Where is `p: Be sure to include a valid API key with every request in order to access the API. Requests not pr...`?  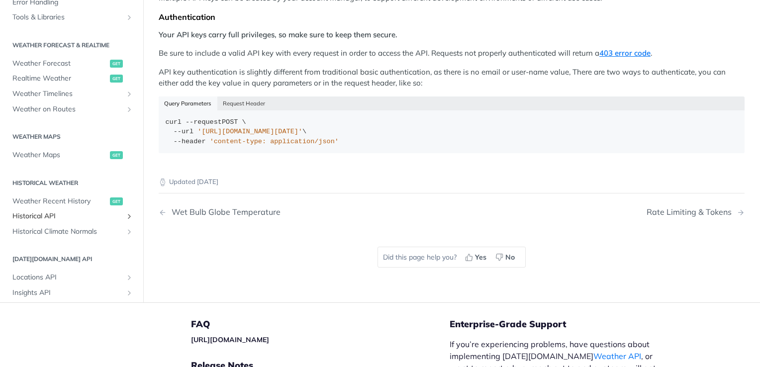
p: Be sure to include a valid API key with every request in order to access the API. Requests not pr... is located at coordinates (452, 53).